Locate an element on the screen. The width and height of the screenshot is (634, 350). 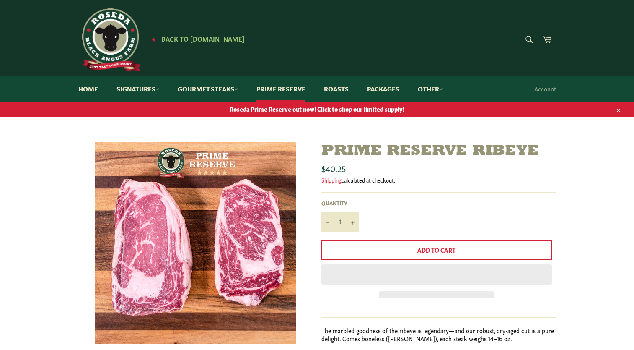
button: Reduce item quantity by one is located at coordinates (328, 221).